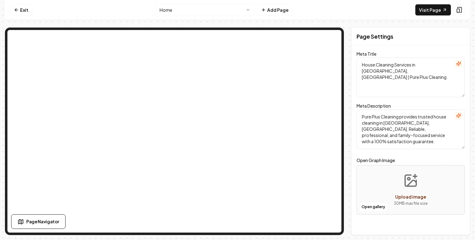 The height and width of the screenshot is (240, 475). What do you see at coordinates (411, 160) in the screenshot?
I see `label: Open Graph Image` at bounding box center [411, 160].